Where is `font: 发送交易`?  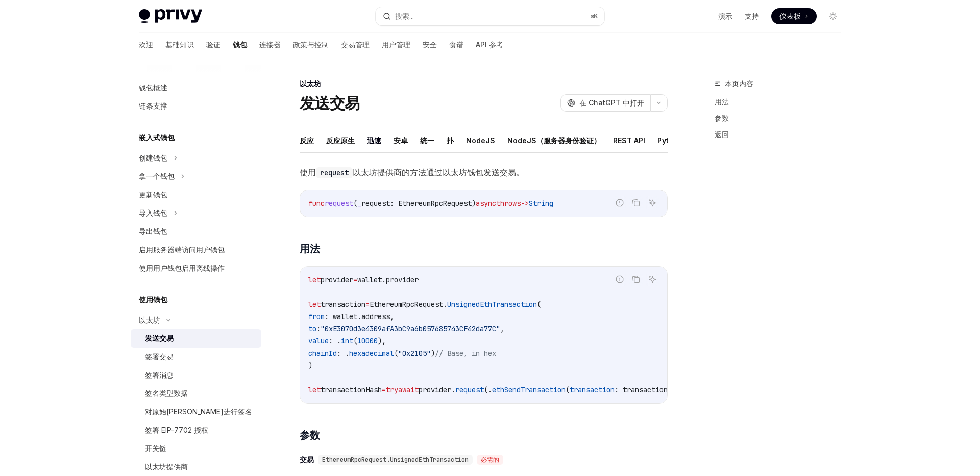 font: 发送交易 is located at coordinates (159, 338).